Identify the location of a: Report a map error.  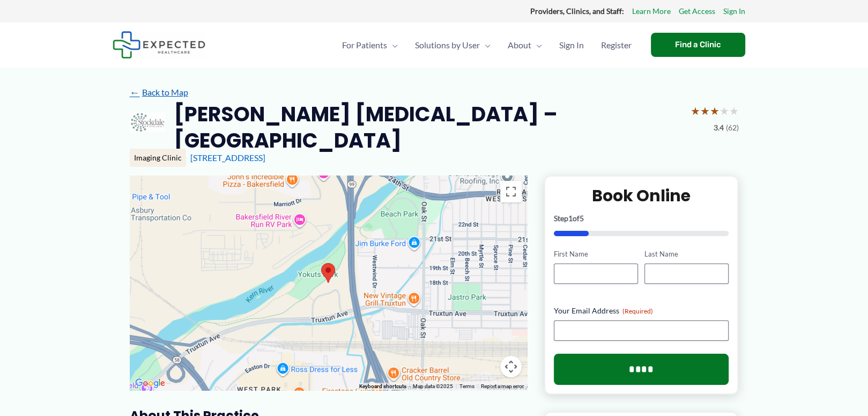
(502, 386).